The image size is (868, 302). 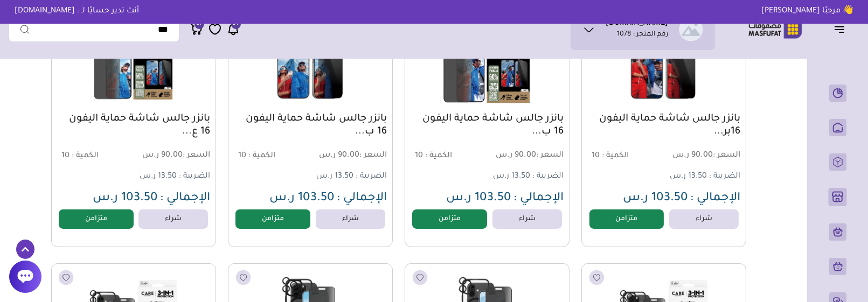 What do you see at coordinates (775, 29) in the screenshot?
I see `img: Logo` at bounding box center [775, 29].